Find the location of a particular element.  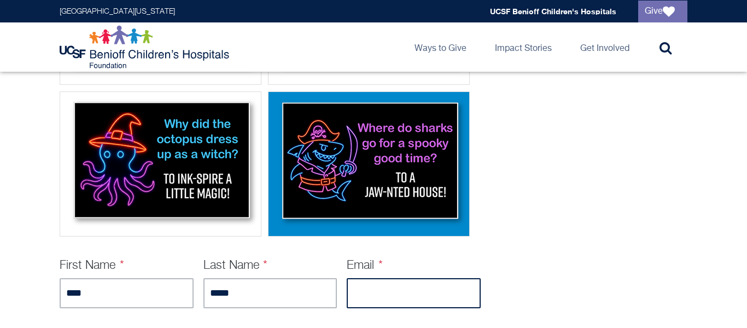

div: Shark is located at coordinates (369, 163).